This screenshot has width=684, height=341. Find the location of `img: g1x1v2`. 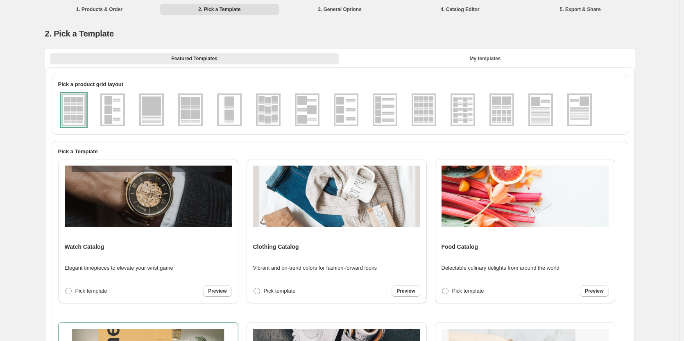

img: g1x1v2 is located at coordinates (541, 110).